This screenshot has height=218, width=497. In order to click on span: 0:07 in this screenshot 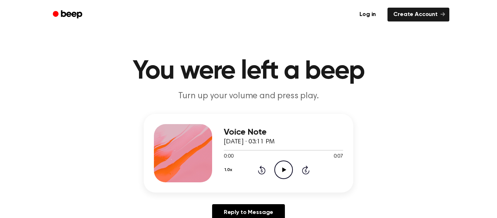, I will do `click(338, 156)`.